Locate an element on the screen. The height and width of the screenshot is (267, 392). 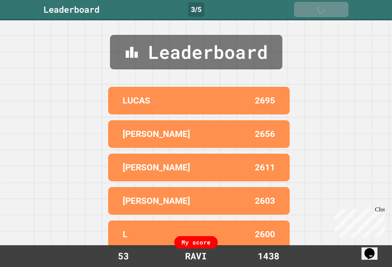
div: Chat with us now!Close is located at coordinates (26, 24).